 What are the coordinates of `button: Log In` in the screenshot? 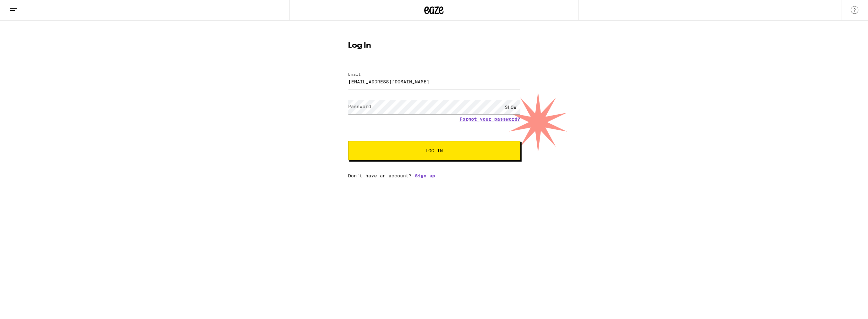 It's located at (434, 151).